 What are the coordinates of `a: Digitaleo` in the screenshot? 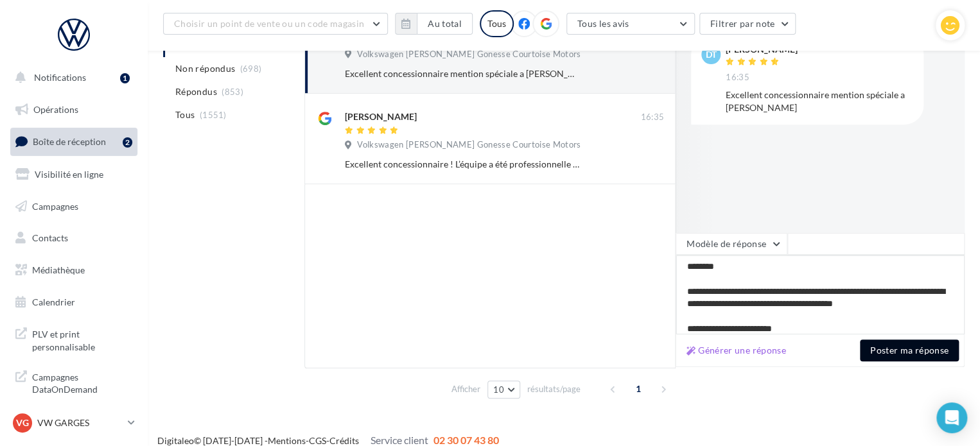 It's located at (175, 441).